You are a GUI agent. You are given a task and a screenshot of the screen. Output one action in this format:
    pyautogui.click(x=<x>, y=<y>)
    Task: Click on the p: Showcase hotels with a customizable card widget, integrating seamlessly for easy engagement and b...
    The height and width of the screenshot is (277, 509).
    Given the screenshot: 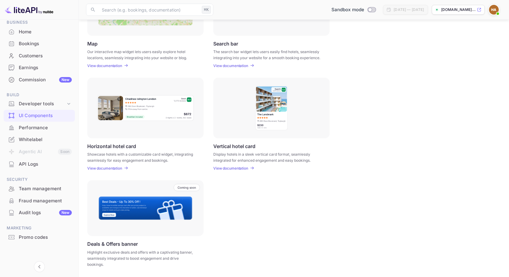 What is the action you would take?
    pyautogui.click(x=141, y=157)
    